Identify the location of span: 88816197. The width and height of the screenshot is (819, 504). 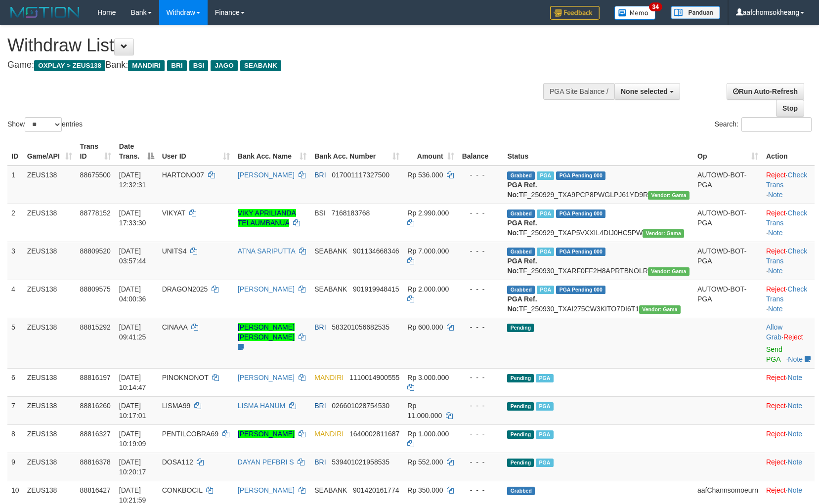
(95, 378).